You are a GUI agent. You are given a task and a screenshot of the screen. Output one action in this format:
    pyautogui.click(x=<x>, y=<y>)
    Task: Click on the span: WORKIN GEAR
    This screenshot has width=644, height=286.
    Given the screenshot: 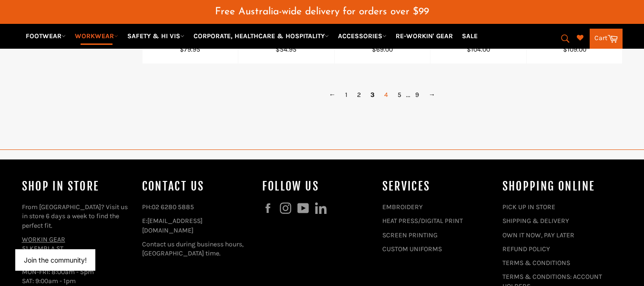 What is the action you would take?
    pyautogui.click(x=44, y=239)
    